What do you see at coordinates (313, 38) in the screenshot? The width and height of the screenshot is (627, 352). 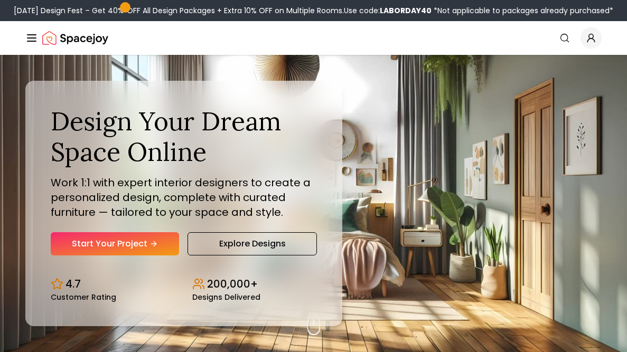 I see `nav: Global` at bounding box center [313, 38].